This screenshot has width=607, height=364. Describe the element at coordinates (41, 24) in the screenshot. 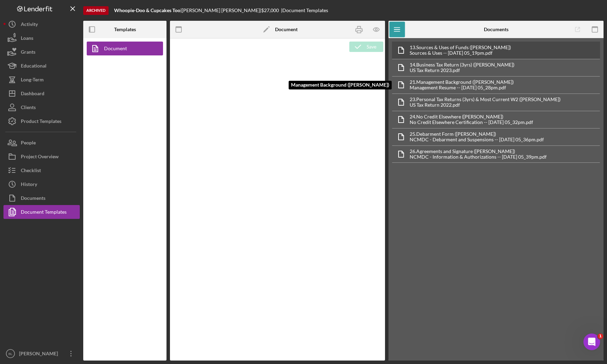

I see `button: Activity` at that location.